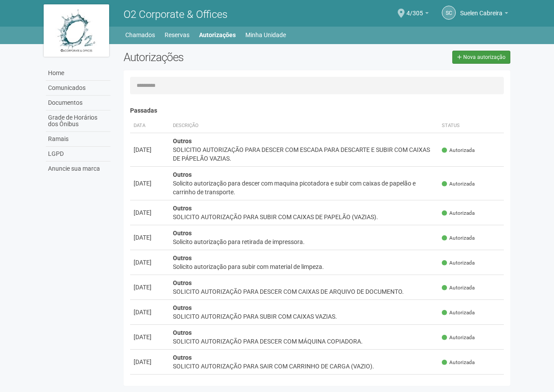 Image resolution: width=554 pixels, height=392 pixels. I want to click on a: 4/305, so click(417, 15).